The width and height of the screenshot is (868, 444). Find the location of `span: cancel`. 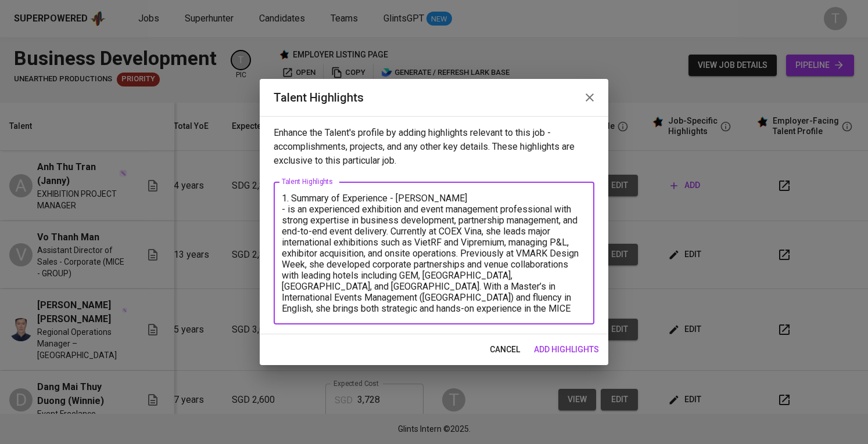

span: cancel is located at coordinates (505, 350).